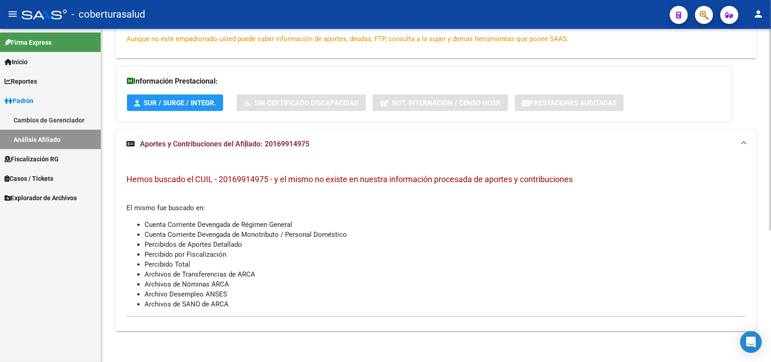  What do you see at coordinates (424, 81) in the screenshot?
I see `h3: Información Prestacional:` at bounding box center [424, 81].